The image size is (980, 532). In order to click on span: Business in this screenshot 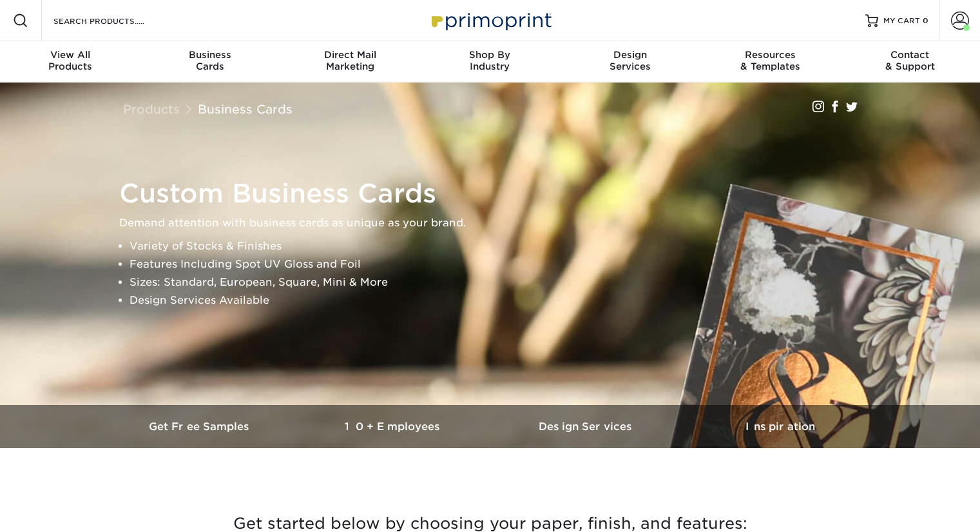, I will do `click(209, 55)`.